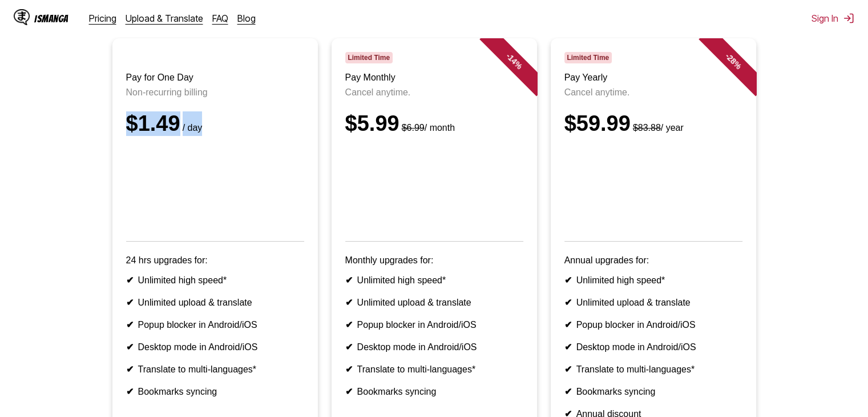  What do you see at coordinates (414, 127) in the screenshot?
I see `s: $6.99` at bounding box center [414, 127].